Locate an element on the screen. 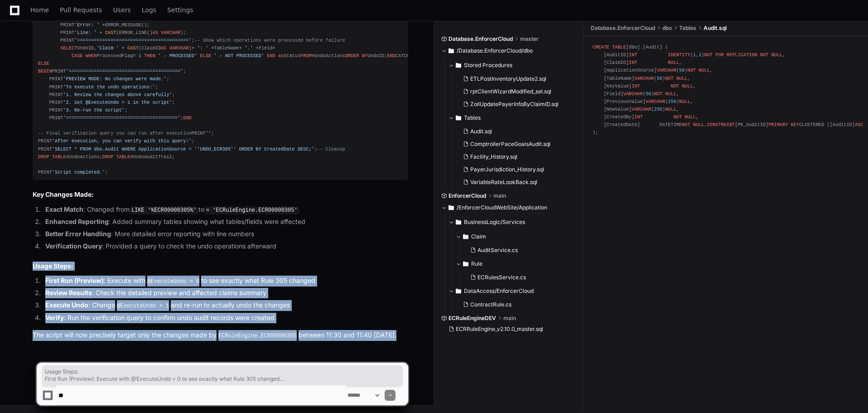  span: THEN is located at coordinates (149, 56).